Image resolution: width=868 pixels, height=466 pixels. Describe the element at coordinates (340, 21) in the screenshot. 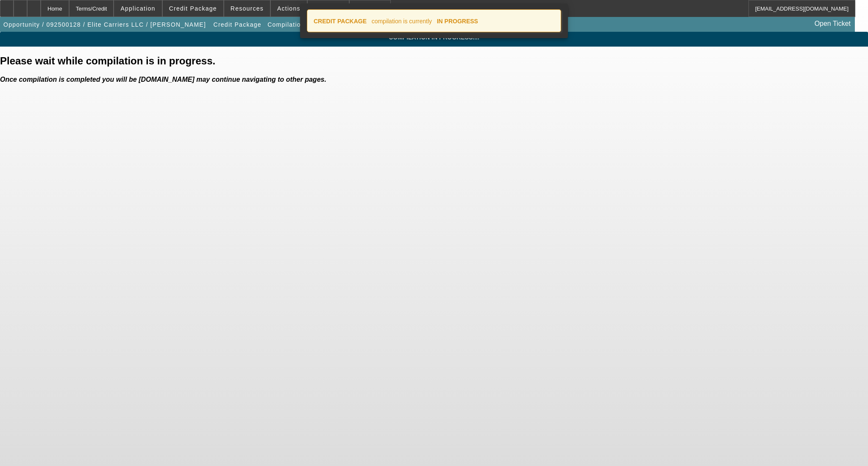

I see `strong: CREDIT PACKAGE` at that location.